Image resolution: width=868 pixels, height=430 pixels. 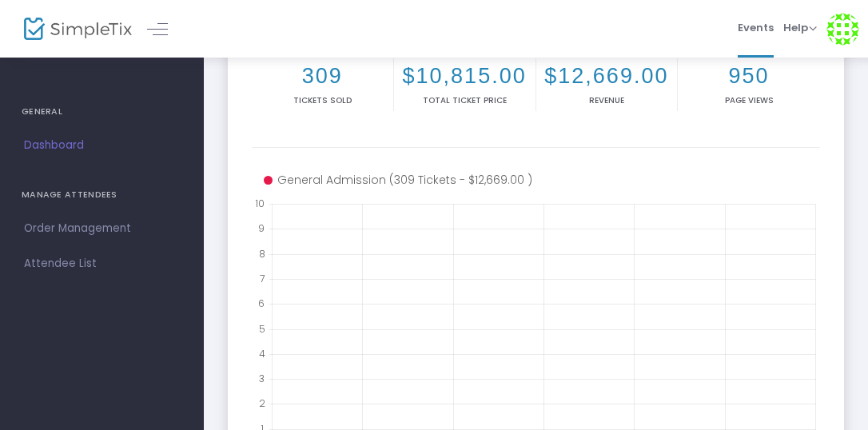 I want to click on text: 5, so click(x=262, y=328).